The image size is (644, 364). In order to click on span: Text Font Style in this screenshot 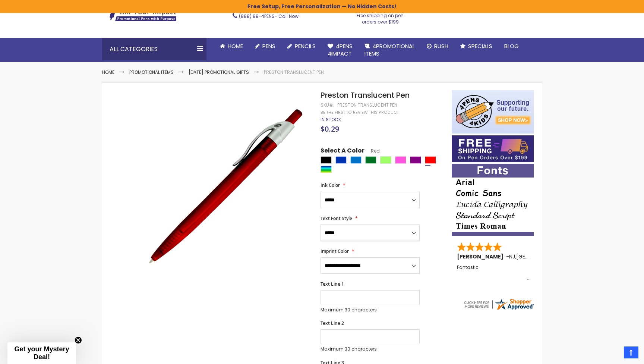, I will do `click(336, 218)`.